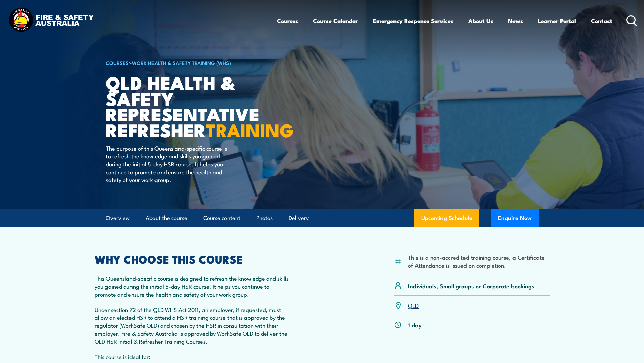  Describe the element at coordinates (193, 286) in the screenshot. I see `p: This Queensland-specific course is designed to refresh the knowledge and skills you gained during...` at that location.